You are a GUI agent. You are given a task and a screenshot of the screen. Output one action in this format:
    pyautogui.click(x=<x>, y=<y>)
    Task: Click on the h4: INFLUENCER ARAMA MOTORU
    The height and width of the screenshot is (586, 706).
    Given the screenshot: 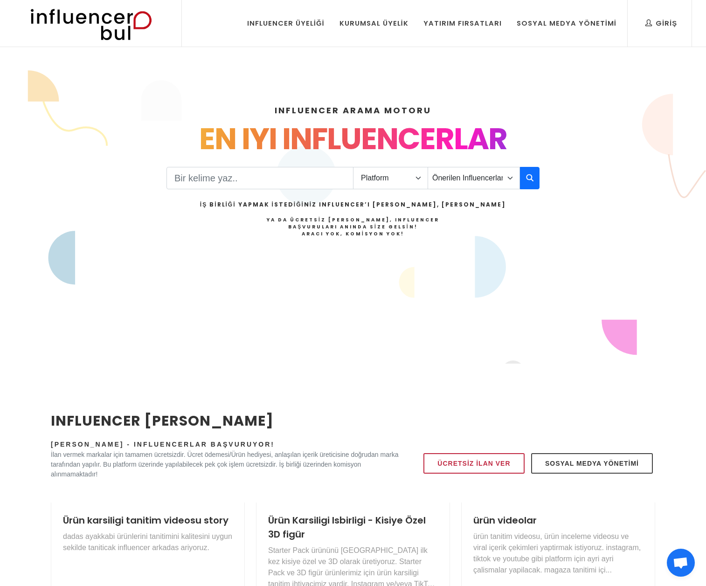 What is the action you would take?
    pyautogui.click(x=353, y=110)
    